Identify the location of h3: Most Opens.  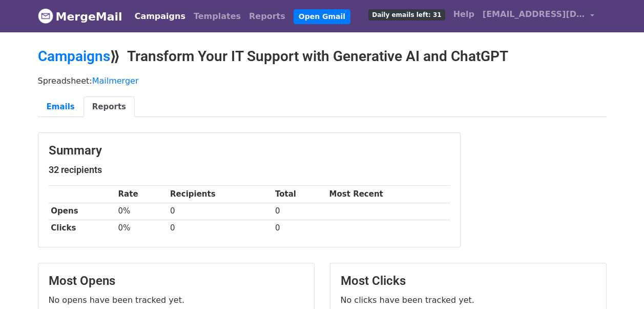
(176, 281).